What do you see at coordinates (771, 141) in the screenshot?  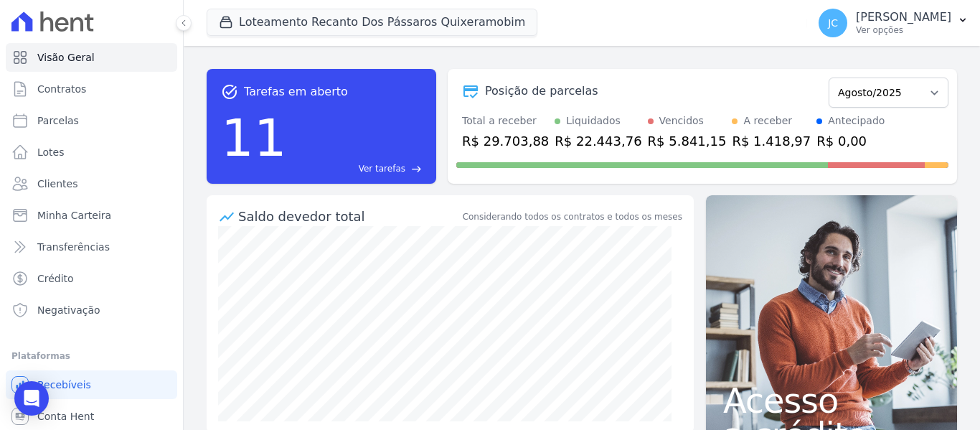 I see `div: R$ 1.418,97` at bounding box center [771, 141].